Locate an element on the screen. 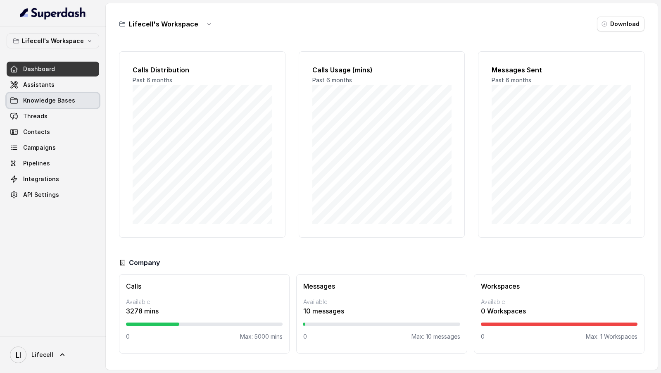 The height and width of the screenshot is (373, 661). span: Campaigns is located at coordinates (39, 148).